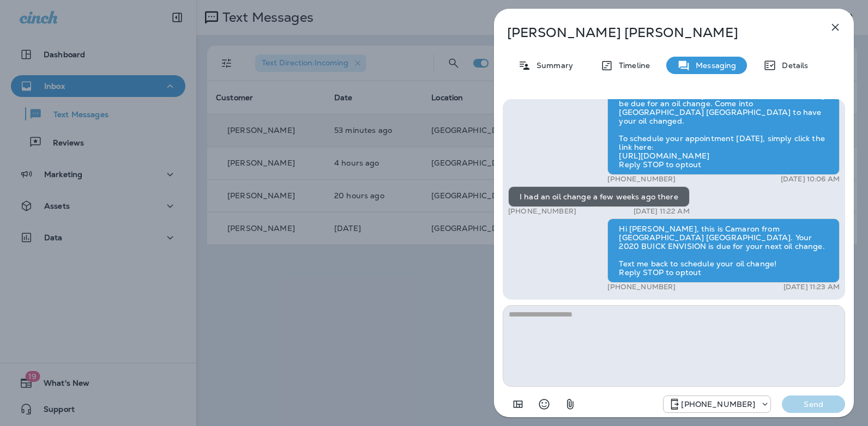 The height and width of the screenshot is (426, 868). I want to click on p: Summary, so click(552, 66).